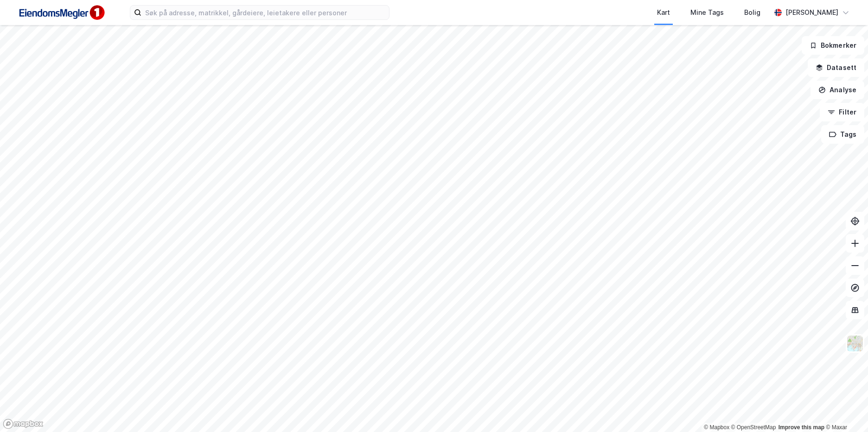  What do you see at coordinates (833, 45) in the screenshot?
I see `button: Bokmerker` at bounding box center [833, 45].